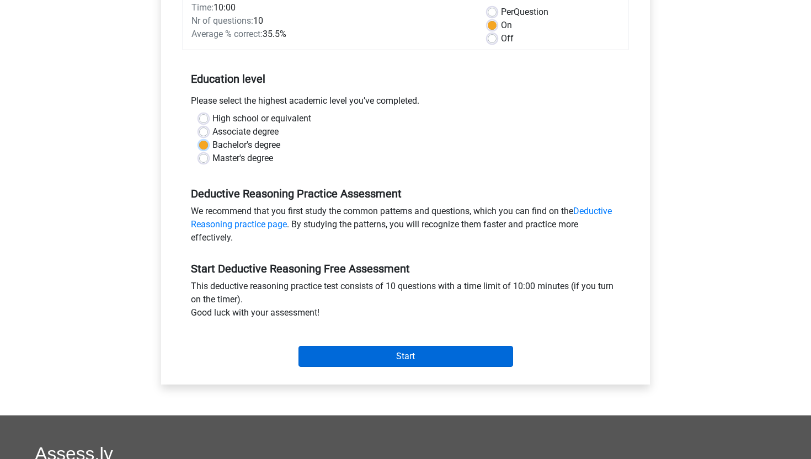 The height and width of the screenshot is (459, 811). Describe the element at coordinates (405, 269) in the screenshot. I see `h5: Start Deductive Reasoning Free Assessment` at that location.